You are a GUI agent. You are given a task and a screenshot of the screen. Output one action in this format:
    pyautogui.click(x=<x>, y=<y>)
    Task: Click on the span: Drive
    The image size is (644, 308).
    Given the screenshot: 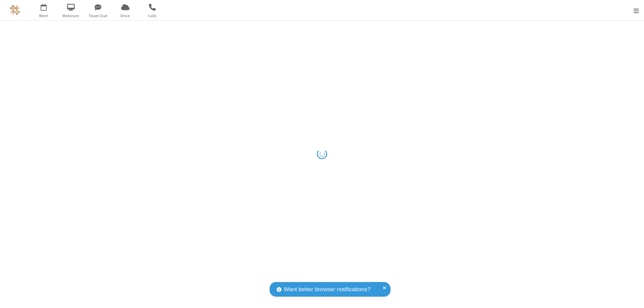 What is the action you would take?
    pyautogui.click(x=125, y=16)
    